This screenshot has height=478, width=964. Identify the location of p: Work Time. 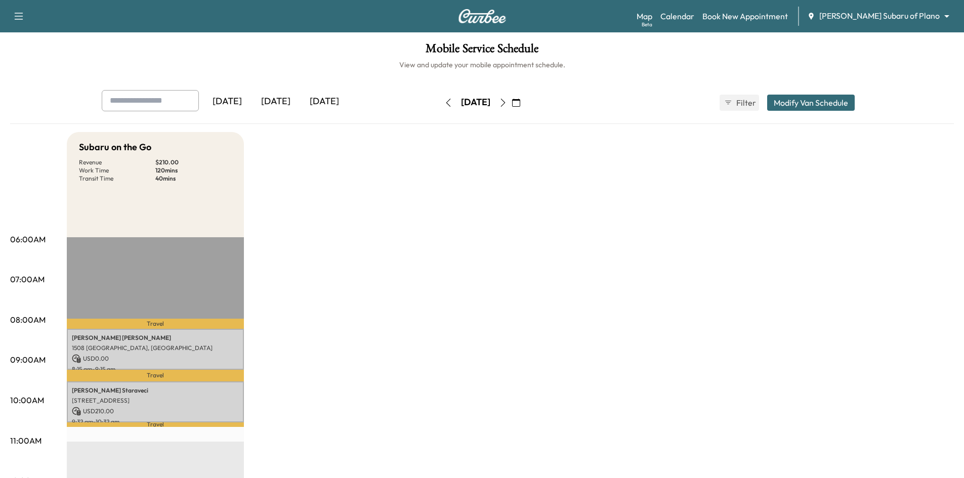
(117, 171).